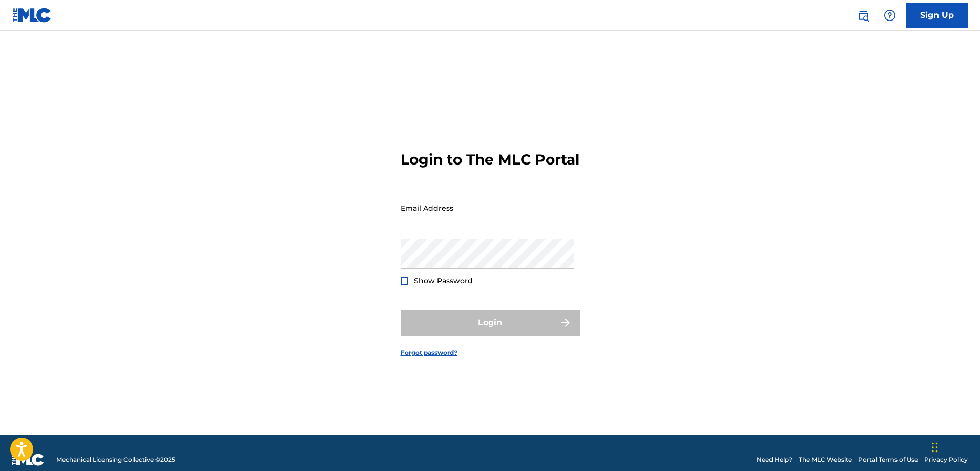 This screenshot has height=471, width=980. What do you see at coordinates (945, 460) in the screenshot?
I see `a: Privacy Policy` at bounding box center [945, 460].